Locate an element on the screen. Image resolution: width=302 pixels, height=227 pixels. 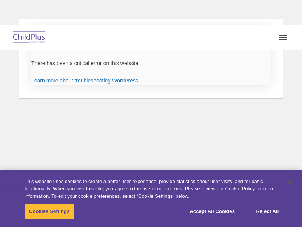
div: This website uses cookies to create a better user experience, provide statistics about user visit... is located at coordinates (153, 189).